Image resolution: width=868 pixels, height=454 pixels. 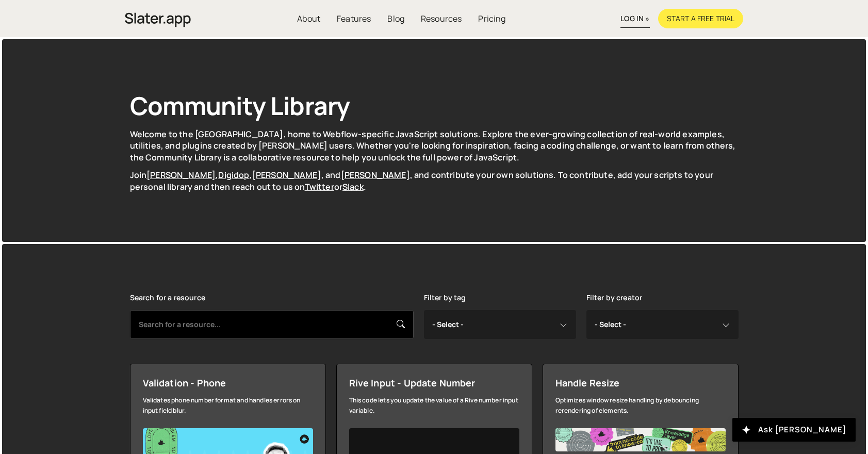 I want to click on div: Optimizes window resize handling by debouncing rerendering of elements., so click(x=640, y=405).